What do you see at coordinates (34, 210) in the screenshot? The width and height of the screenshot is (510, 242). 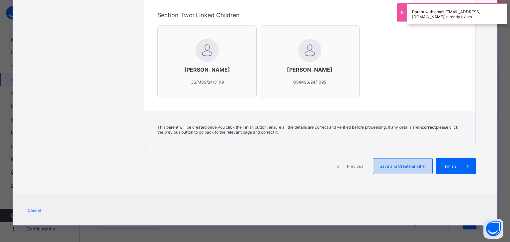 I see `span: Cancel` at bounding box center [34, 210].